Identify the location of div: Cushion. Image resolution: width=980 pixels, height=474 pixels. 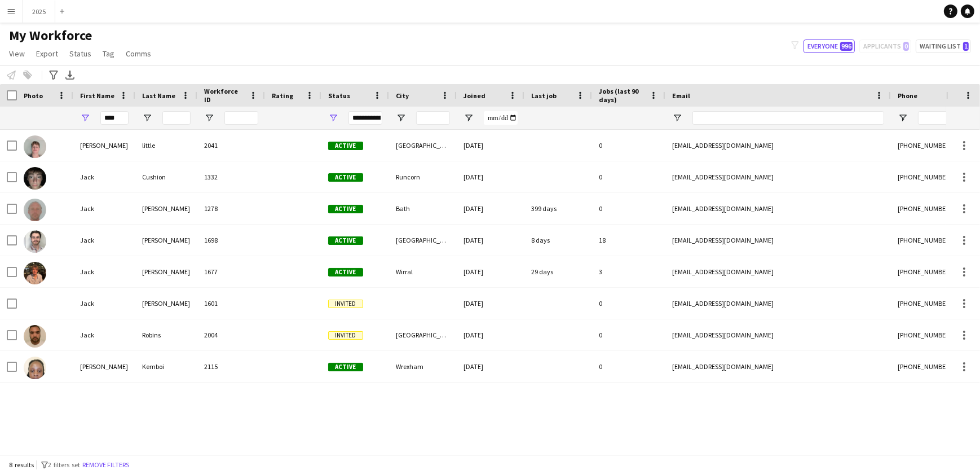
(167, 177).